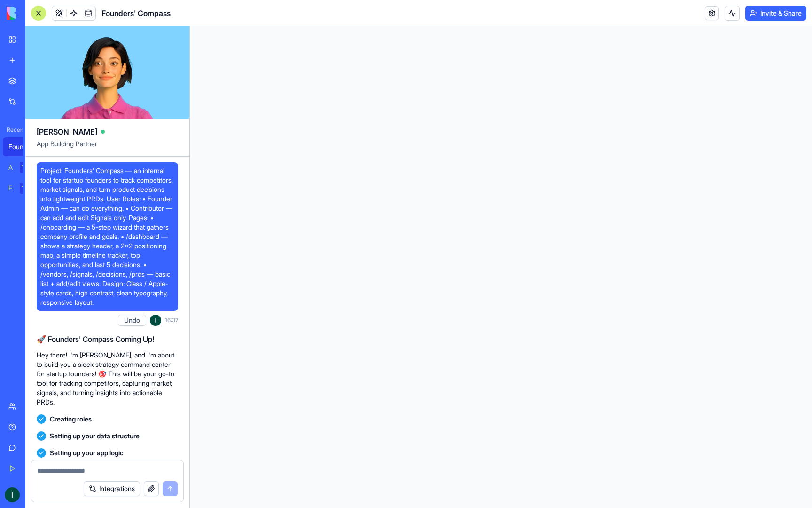 This screenshot has width=812, height=508. What do you see at coordinates (107, 237) in the screenshot?
I see `span: Project: Founders’ Compass — an internal tool for startup founders to track competitors, market s...` at bounding box center [107, 237].